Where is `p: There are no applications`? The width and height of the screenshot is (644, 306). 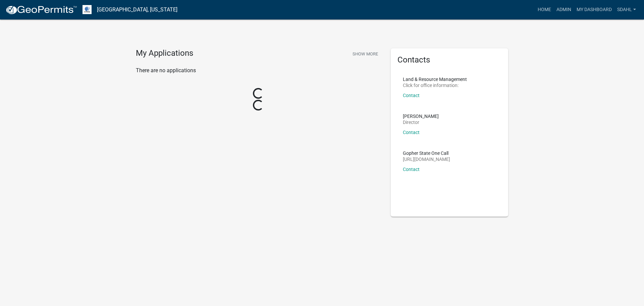
p: There are no applications is located at coordinates (258, 70).